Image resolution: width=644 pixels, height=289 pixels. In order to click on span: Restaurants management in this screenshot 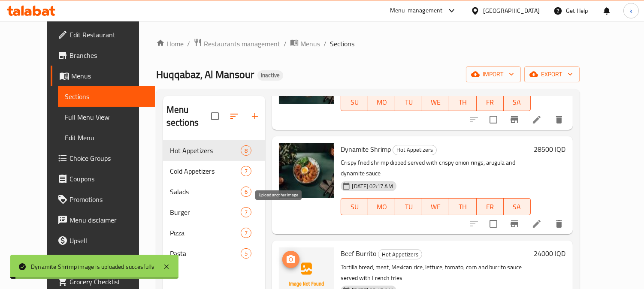, I will do `click(242, 44)`.